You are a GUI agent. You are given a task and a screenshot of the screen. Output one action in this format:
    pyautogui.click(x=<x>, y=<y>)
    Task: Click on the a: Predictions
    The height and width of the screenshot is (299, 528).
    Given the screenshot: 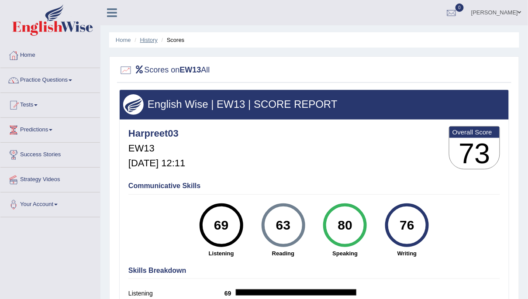 What is the action you would take?
    pyautogui.click(x=50, y=129)
    